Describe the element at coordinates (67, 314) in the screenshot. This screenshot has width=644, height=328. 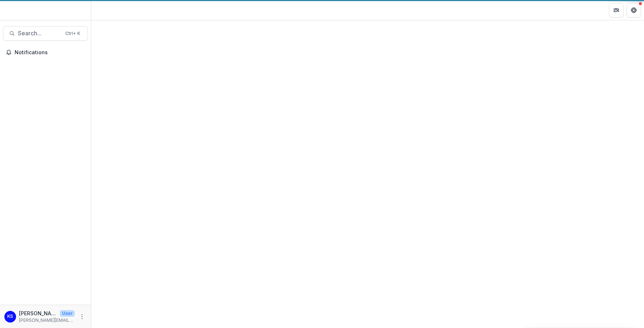
I see `p: User` at that location.